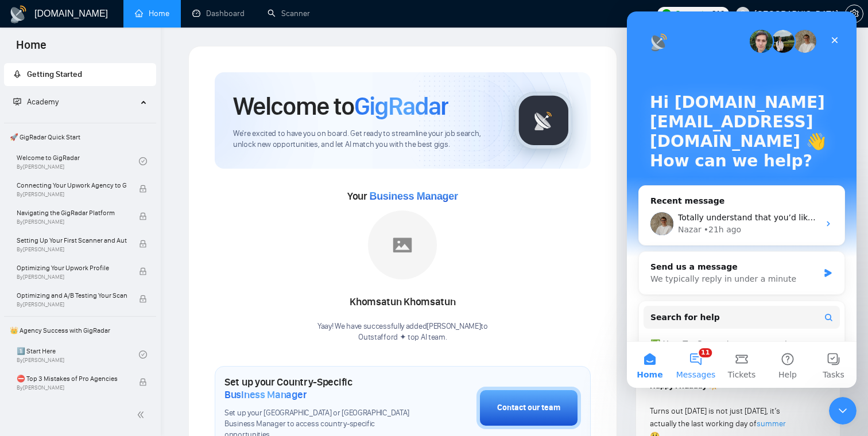 The height and width of the screenshot is (436, 868). What do you see at coordinates (69, 364) in the screenshot?
I see `span: Messages` at bounding box center [69, 364].